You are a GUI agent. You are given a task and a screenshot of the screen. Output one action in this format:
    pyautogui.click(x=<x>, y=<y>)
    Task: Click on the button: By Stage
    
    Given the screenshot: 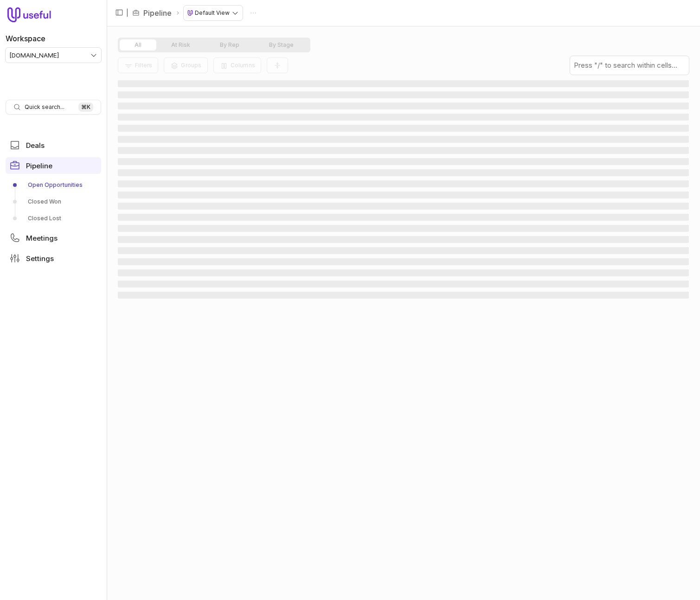 What is the action you would take?
    pyautogui.click(x=281, y=45)
    